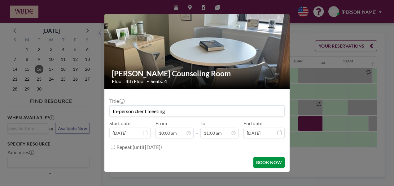 This screenshot has width=394, height=186. What do you see at coordinates (269, 163) in the screenshot?
I see `button: BOOK NOW` at bounding box center [269, 163].